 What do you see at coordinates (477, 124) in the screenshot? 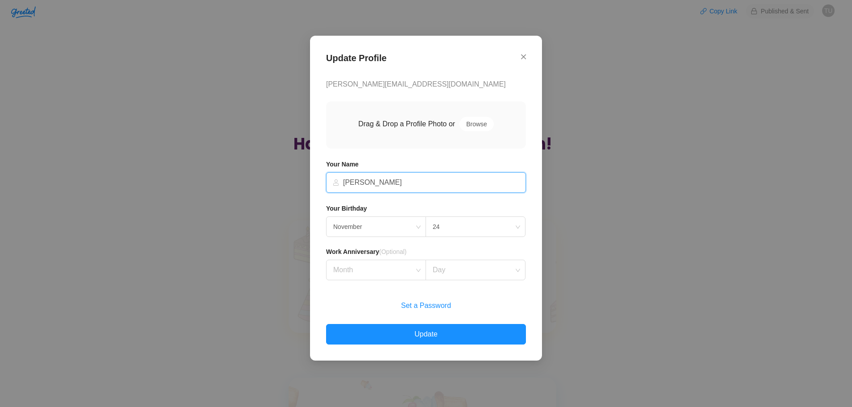
I see `button: Browse` at bounding box center [477, 124].